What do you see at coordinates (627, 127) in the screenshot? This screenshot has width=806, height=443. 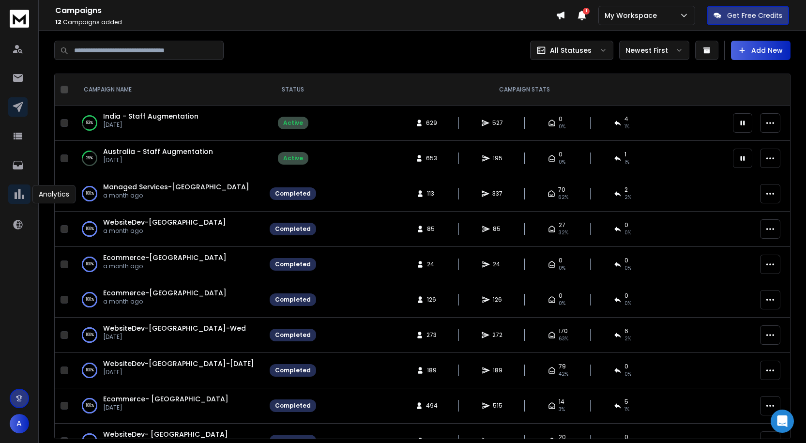 I see `span: 1 %` at bounding box center [627, 127].